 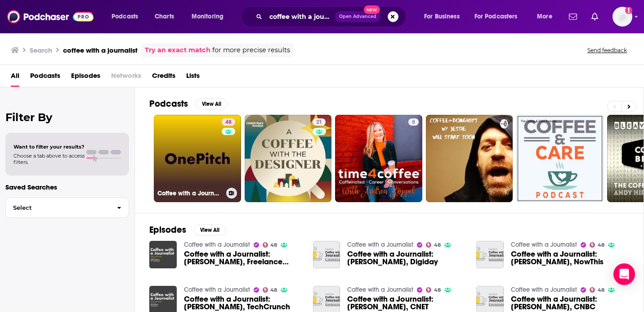 I want to click on span: For Podcasters, so click(x=496, y=17).